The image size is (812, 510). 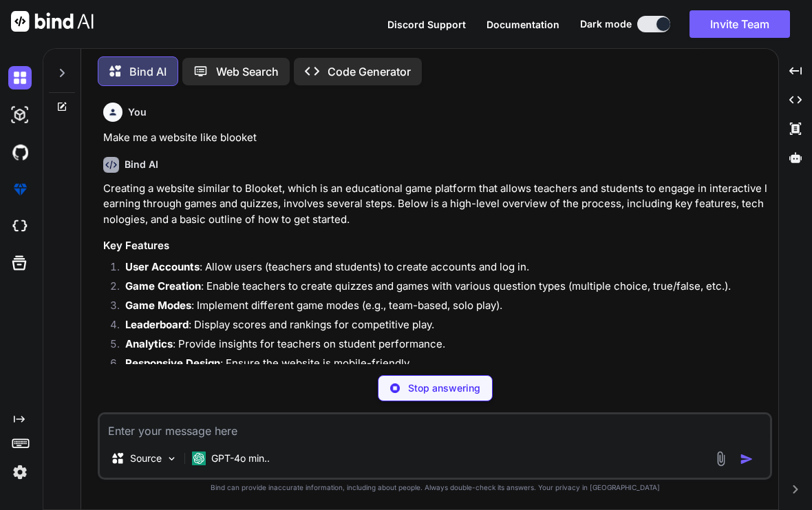 I want to click on button: Discord Support, so click(x=427, y=24).